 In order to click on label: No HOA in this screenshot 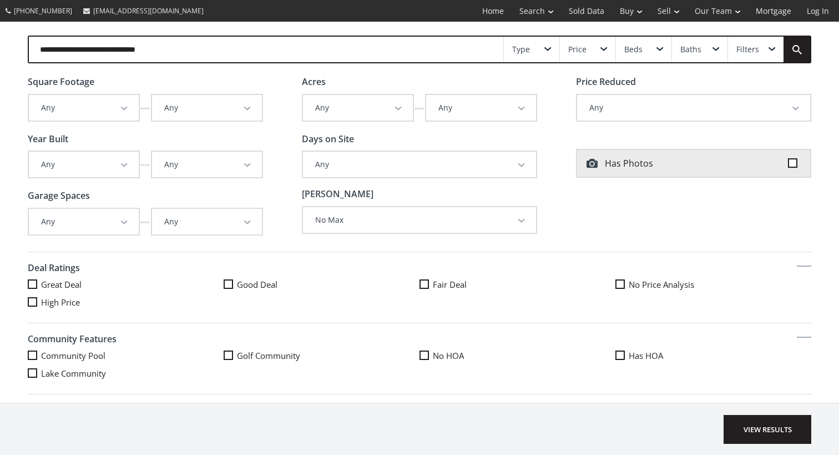, I will do `click(517, 355)`.